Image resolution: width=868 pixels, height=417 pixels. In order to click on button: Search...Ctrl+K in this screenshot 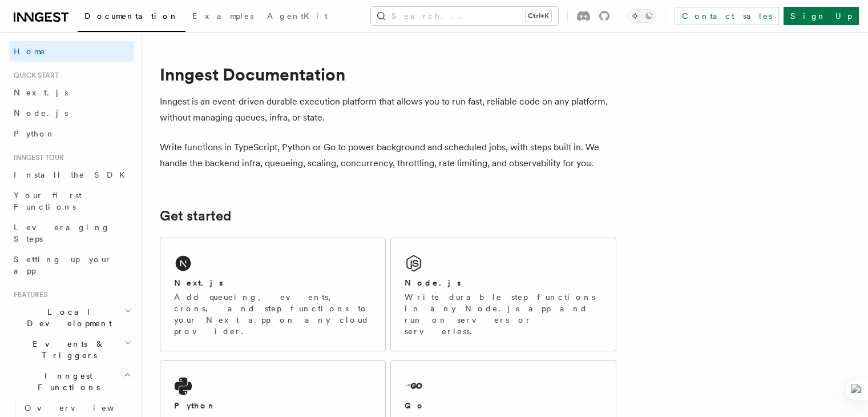, I will do `click(465, 16)`.